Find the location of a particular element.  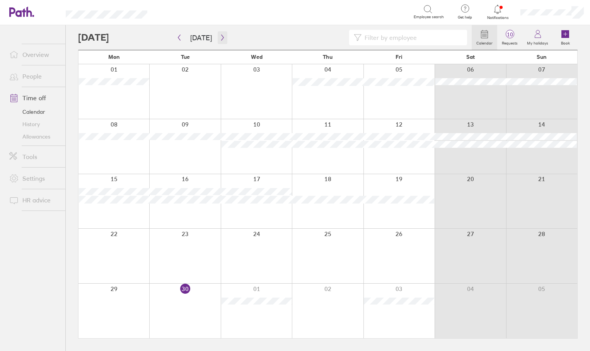

span: Get help is located at coordinates (465, 17).